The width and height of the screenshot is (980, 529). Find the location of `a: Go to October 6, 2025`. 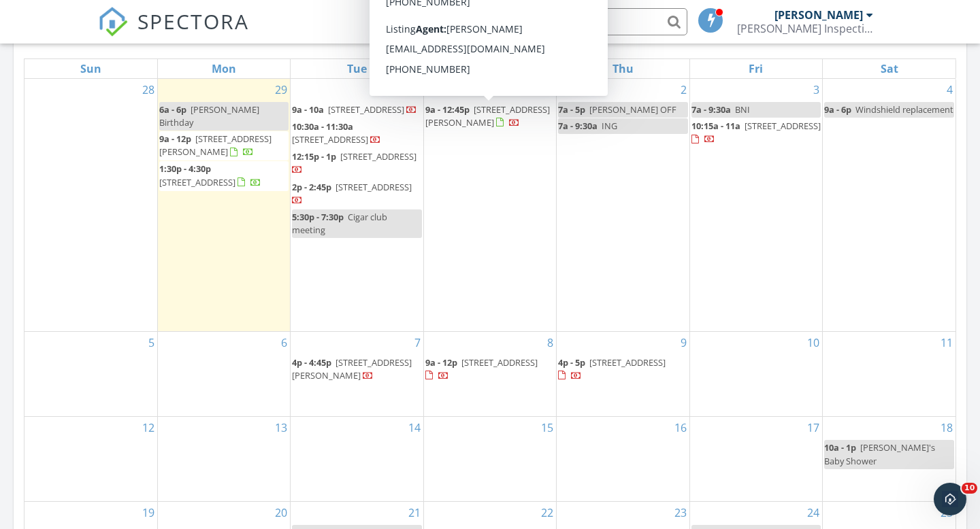

a: Go to October 6, 2025 is located at coordinates (284, 343).